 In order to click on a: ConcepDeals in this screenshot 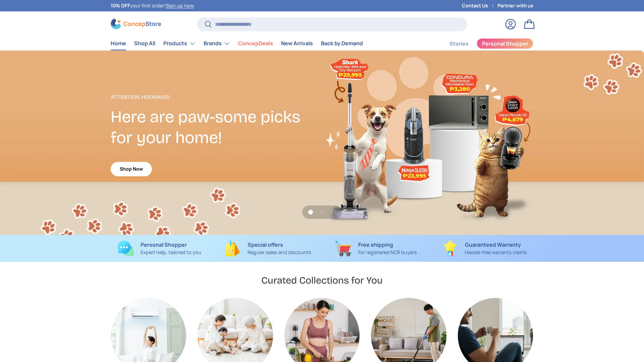, I will do `click(256, 43)`.